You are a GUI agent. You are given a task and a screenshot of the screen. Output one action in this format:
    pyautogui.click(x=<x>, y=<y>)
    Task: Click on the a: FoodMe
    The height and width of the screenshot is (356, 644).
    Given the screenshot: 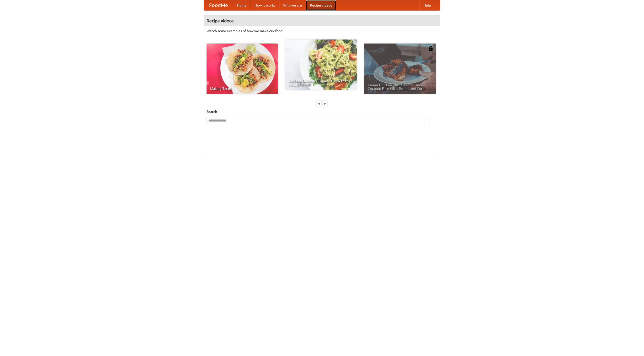 What is the action you would take?
    pyautogui.click(x=218, y=5)
    